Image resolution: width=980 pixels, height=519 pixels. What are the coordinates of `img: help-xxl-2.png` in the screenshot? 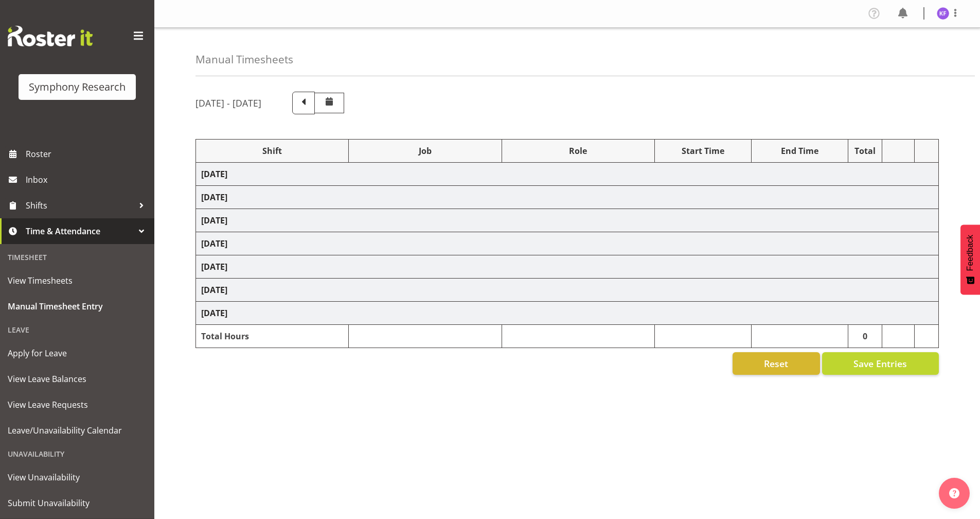 It's located at (954, 493).